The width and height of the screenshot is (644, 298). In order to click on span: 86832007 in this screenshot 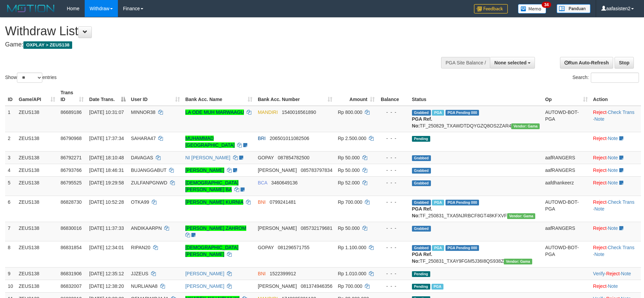, I will do `click(71, 286)`.